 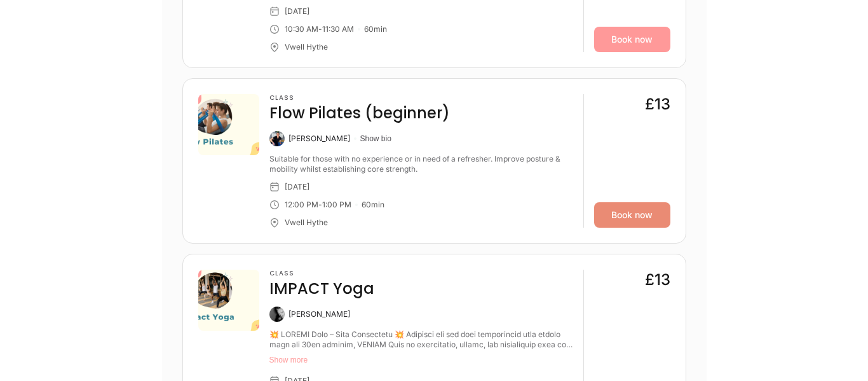 I want to click on h4: IMPACT Yoga, so click(x=321, y=289).